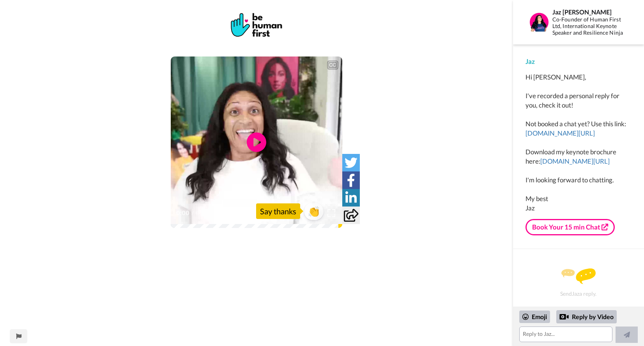  Describe the element at coordinates (592, 26) in the screenshot. I see `div: Co-Founder of Human First Ltd, International Keynote Speaker and Resilience Ninja` at that location.